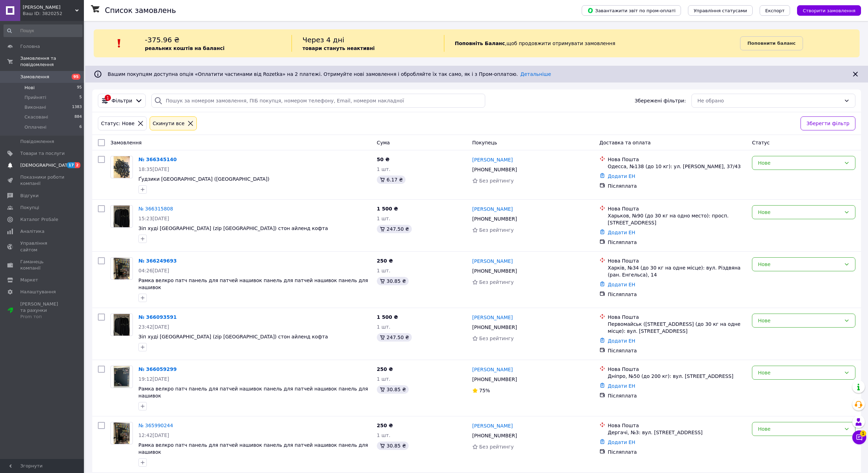  What do you see at coordinates (394, 338) in the screenshot?
I see `div: 247.50 ₴` at bounding box center [394, 338].